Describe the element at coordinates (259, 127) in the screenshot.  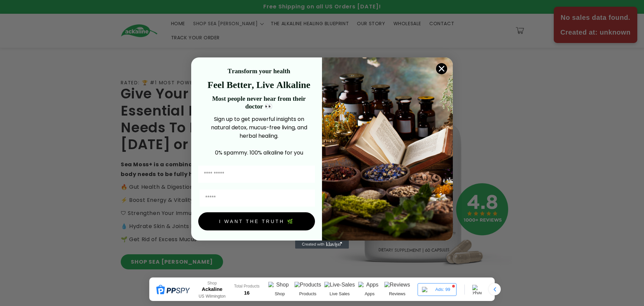
I see `p: Sign up to get powerful insights on natural detox, mucus-free living, and herbal healing.` at that location.